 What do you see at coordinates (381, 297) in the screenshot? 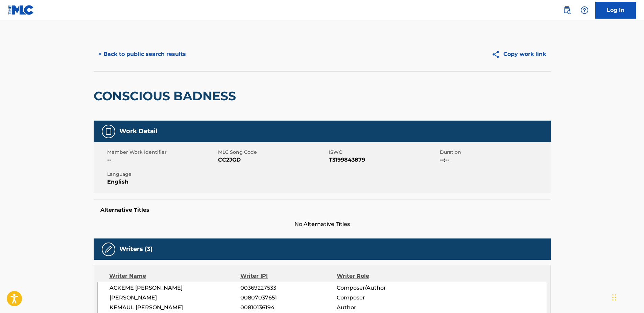
I see `span: Composer` at bounding box center [381, 297].